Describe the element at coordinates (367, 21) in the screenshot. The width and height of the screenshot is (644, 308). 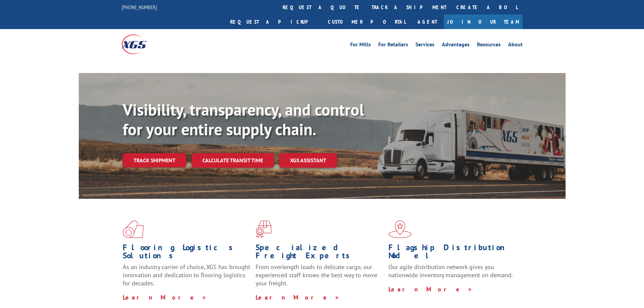
I see `a: Customer Portal` at that location.